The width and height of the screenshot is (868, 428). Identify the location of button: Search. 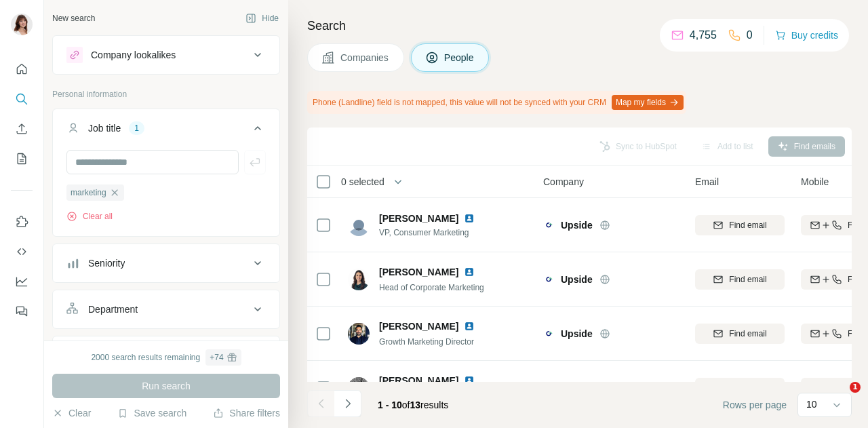
(21, 99).